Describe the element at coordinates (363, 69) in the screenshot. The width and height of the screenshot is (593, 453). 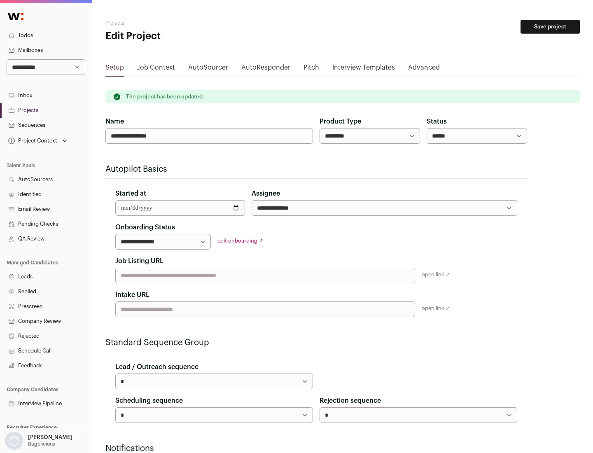
I see `a: Interview Templates` at that location.